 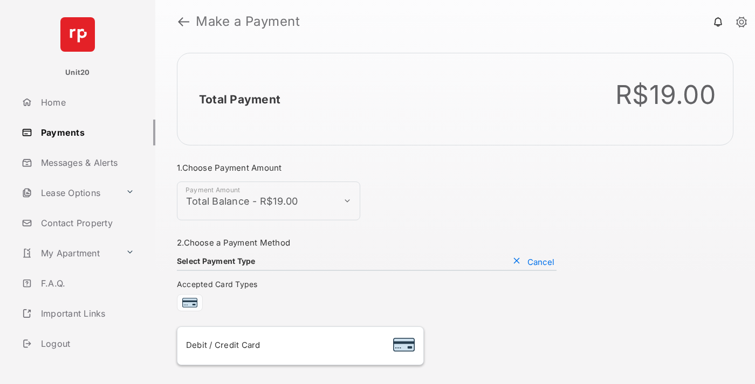 What do you see at coordinates (86, 133) in the screenshot?
I see `a: Payments` at bounding box center [86, 133].